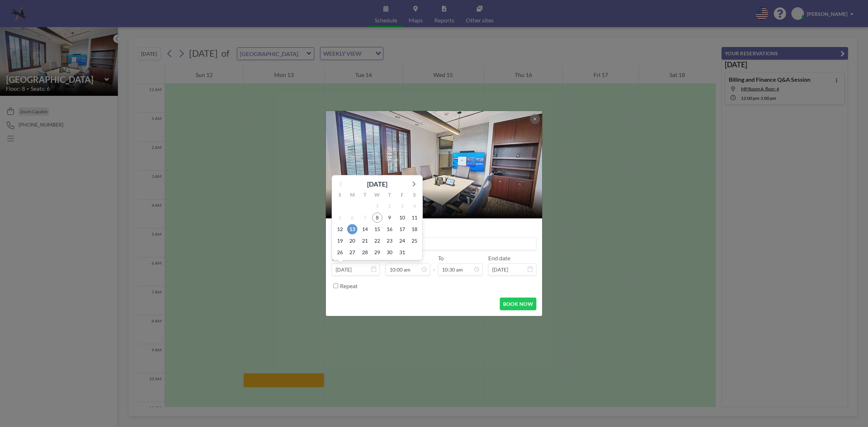  What do you see at coordinates (352, 240) in the screenshot?
I see `span: Monday, October 20, 2025` at bounding box center [352, 240].